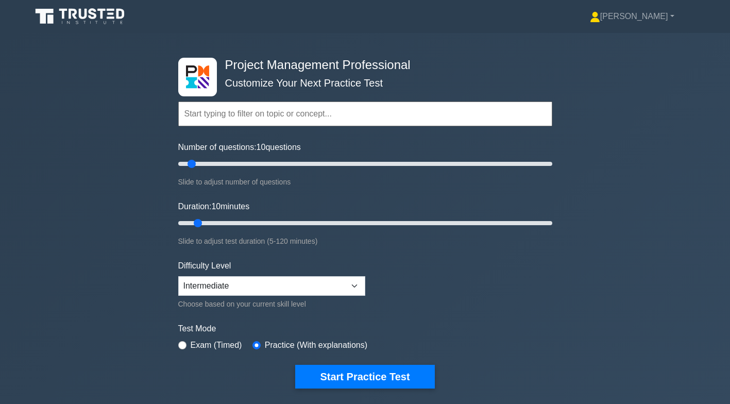  What do you see at coordinates (365, 114) in the screenshot?
I see `input: Start typing to filter on topic or concept...` at bounding box center [365, 114].